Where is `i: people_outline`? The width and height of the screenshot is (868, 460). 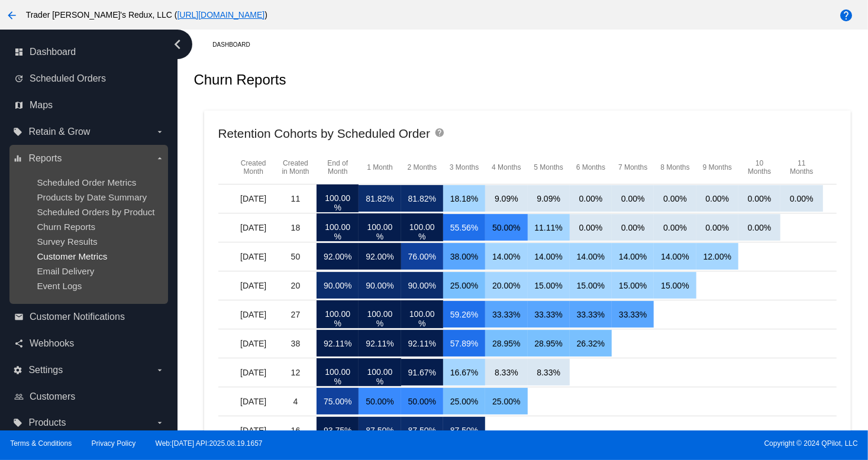 i: people_outline is located at coordinates (19, 397).